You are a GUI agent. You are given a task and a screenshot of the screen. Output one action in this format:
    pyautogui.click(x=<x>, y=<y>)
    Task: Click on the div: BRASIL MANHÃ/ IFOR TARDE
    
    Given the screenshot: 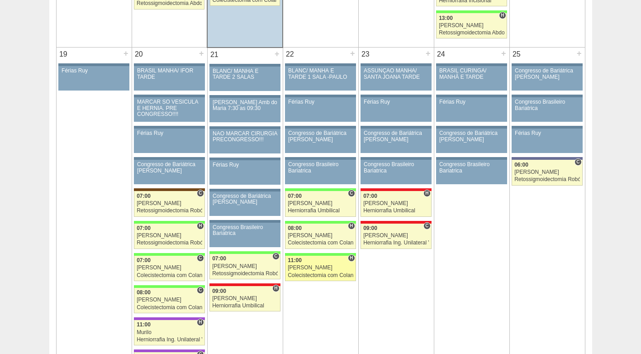 What is the action you would take?
    pyautogui.click(x=169, y=74)
    